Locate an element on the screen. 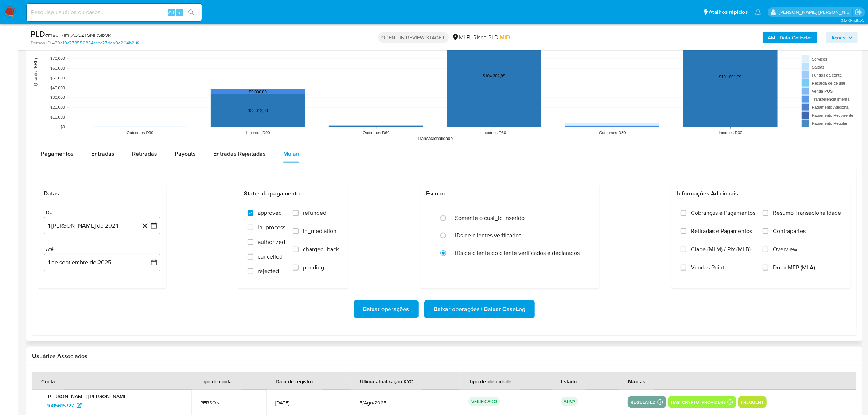 Image resolution: width=868 pixels, height=415 pixels. a: 439e10c773552834cccc27dea0a264b2 is located at coordinates (95, 43).